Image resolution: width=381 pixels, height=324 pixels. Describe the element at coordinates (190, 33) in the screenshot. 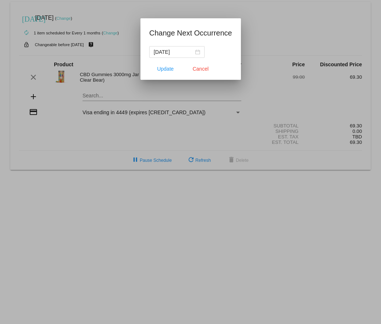

I see `h1: Change Next Occurrence` at that location.